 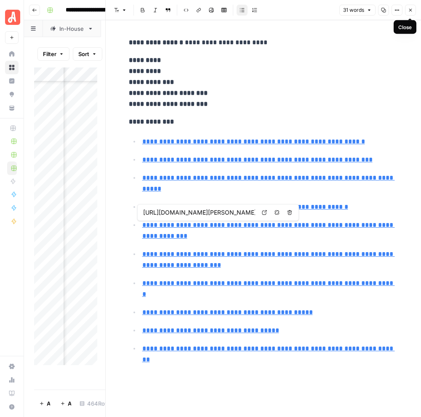 What do you see at coordinates (66, 403) in the screenshot?
I see `button: Add 10 Rows` at bounding box center [66, 403].